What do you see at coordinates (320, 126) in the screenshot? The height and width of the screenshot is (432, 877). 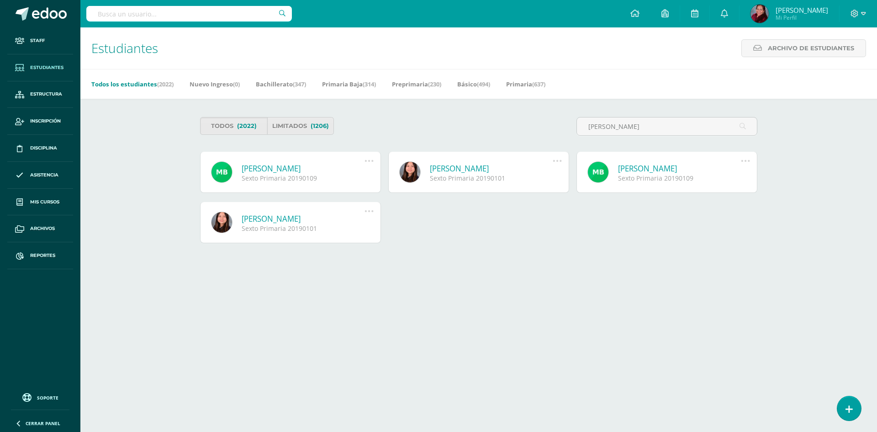 I see `span: (1206)` at bounding box center [320, 126].